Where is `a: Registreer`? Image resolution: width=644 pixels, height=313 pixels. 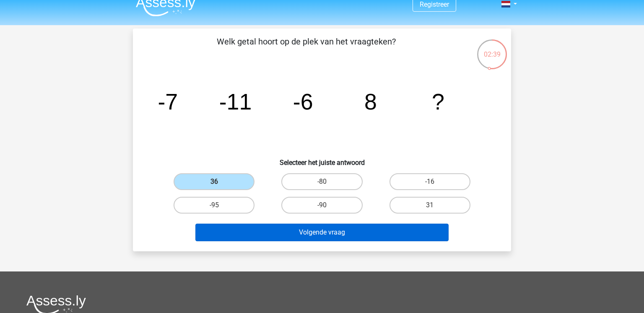
a: Registreer is located at coordinates (434, 4).